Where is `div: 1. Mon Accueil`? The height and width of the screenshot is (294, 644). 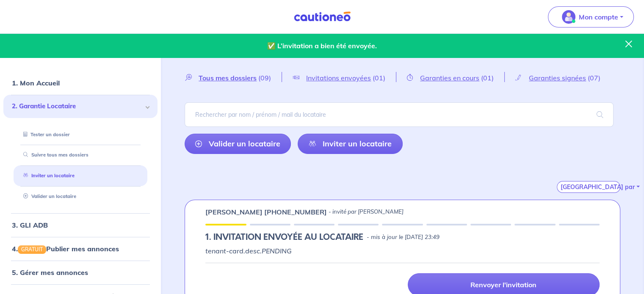
div: 1. Mon Accueil is located at coordinates (80, 83).